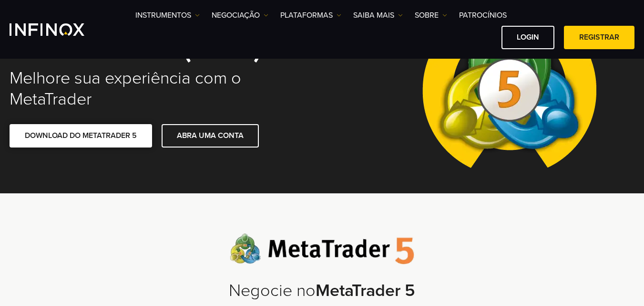  What do you see at coordinates (81, 135) in the screenshot?
I see `a: DOWNLOAD DO METATRADER 5` at bounding box center [81, 135].